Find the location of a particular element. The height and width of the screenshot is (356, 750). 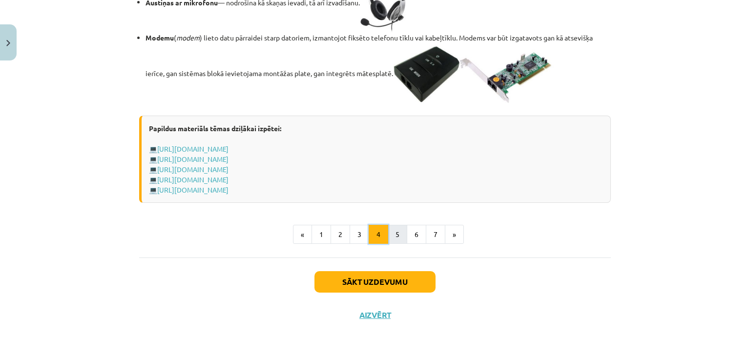

button: 3 is located at coordinates (359, 235).